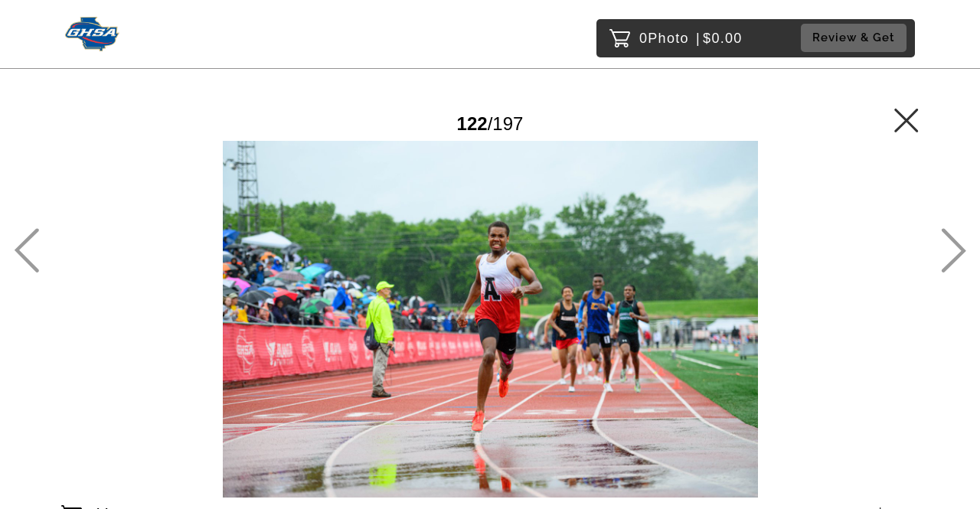 The width and height of the screenshot is (980, 509). I want to click on span: Photo, so click(668, 39).